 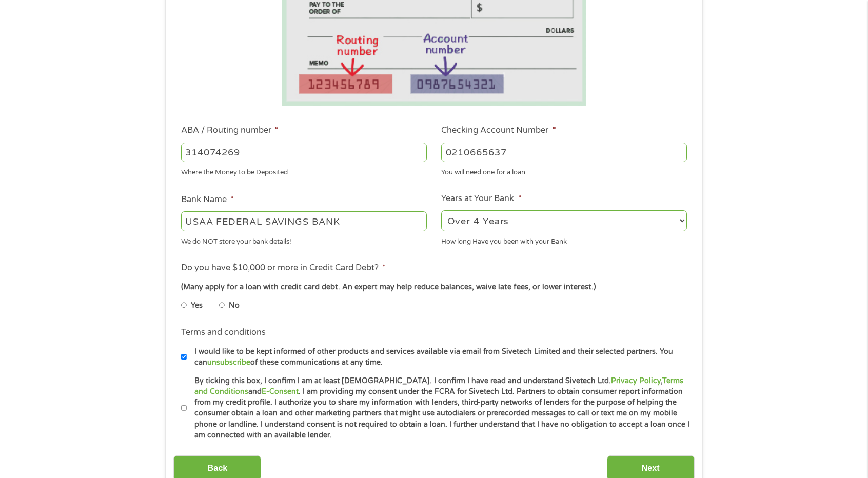 What do you see at coordinates (434, 288) in the screenshot?
I see `div: (Many apply for a loan with credit card debt. An expert may help reduce balances, waive late fees...` at bounding box center [434, 288].